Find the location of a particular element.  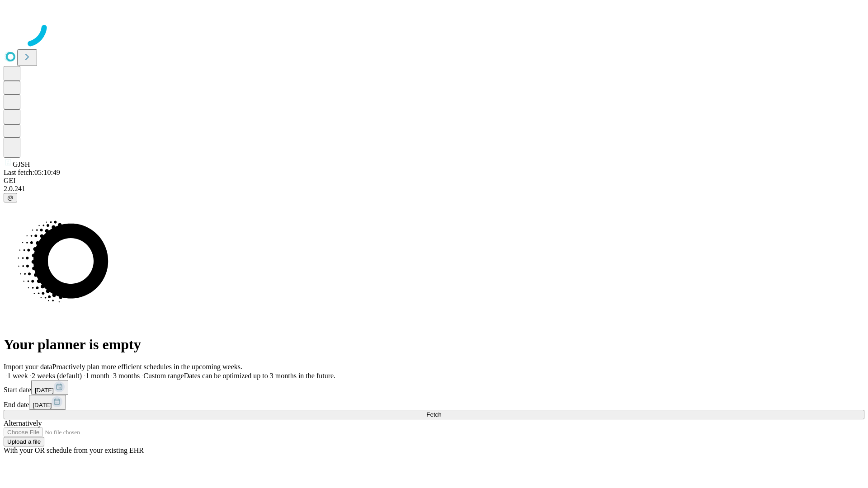

div: 2.0.241 is located at coordinates (434, 189).